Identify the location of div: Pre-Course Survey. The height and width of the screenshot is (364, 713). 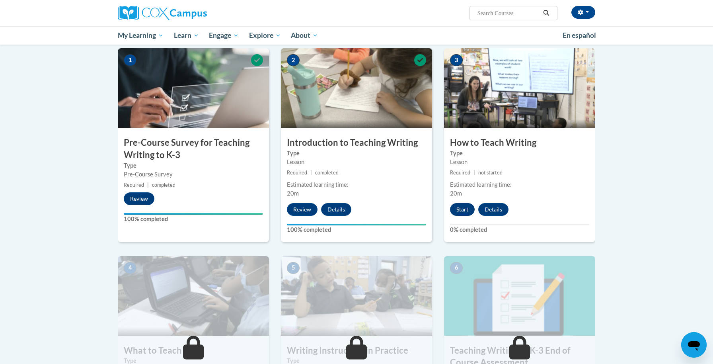
(193, 174).